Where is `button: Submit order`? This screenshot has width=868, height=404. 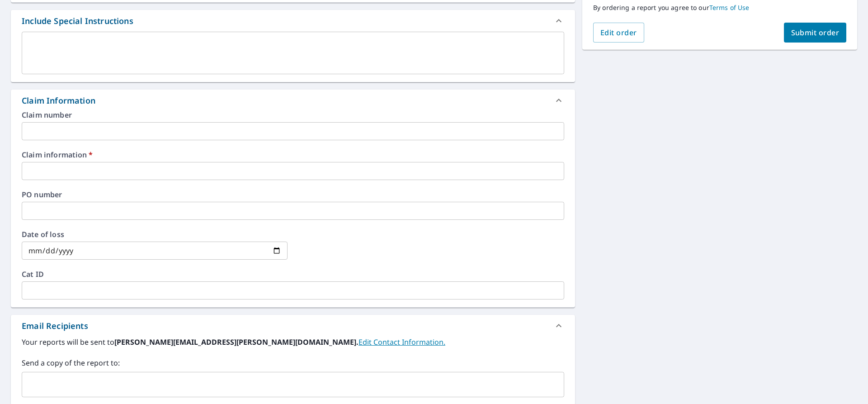
button: Submit order is located at coordinates (816, 32).